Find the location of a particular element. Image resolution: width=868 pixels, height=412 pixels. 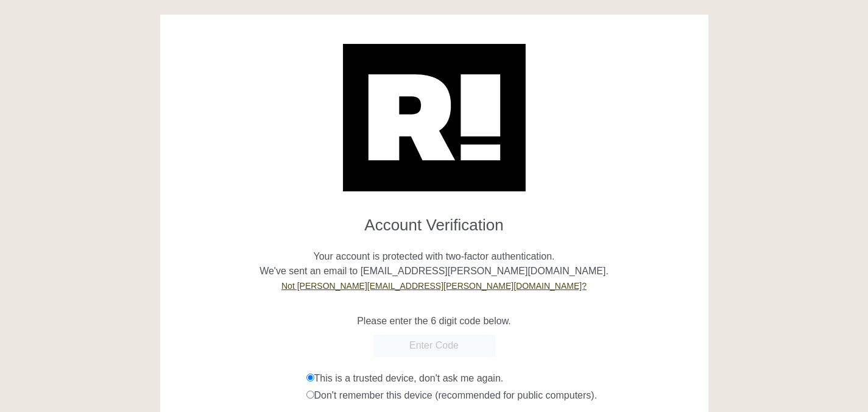

input: Enter Code is located at coordinates (434, 346).